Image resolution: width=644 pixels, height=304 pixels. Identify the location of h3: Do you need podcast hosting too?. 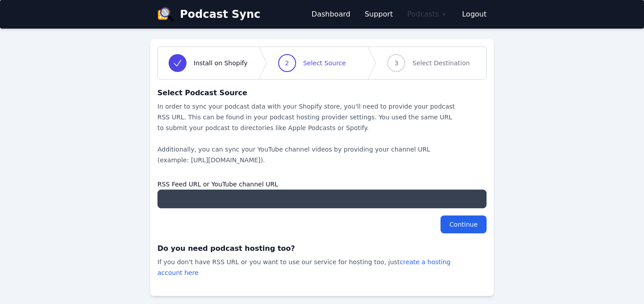
(322, 248).